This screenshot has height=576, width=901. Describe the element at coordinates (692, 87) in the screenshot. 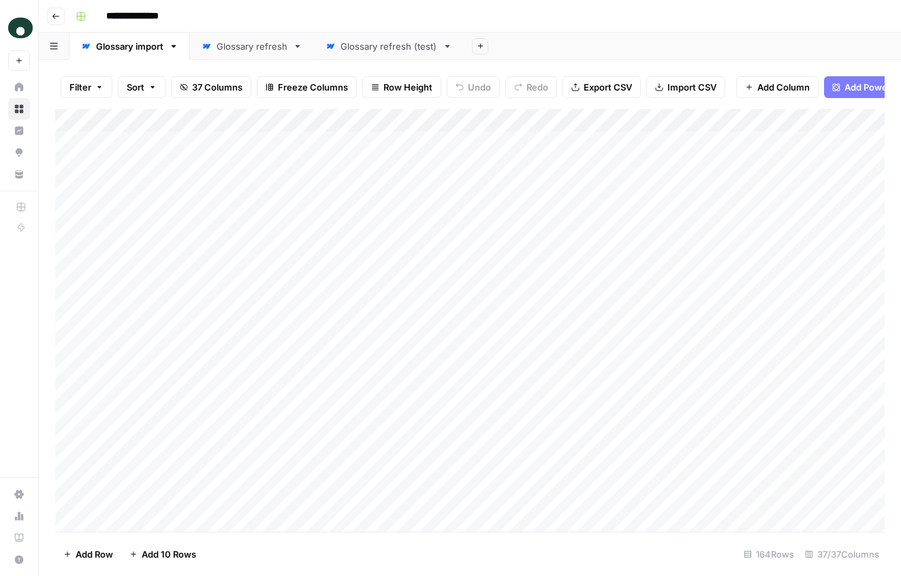

I see `span: Import CSV` at that location.